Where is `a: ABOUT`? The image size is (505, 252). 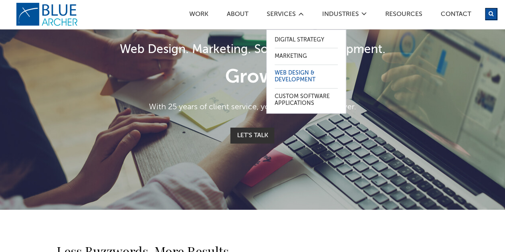
a: ABOUT is located at coordinates (238, 15).